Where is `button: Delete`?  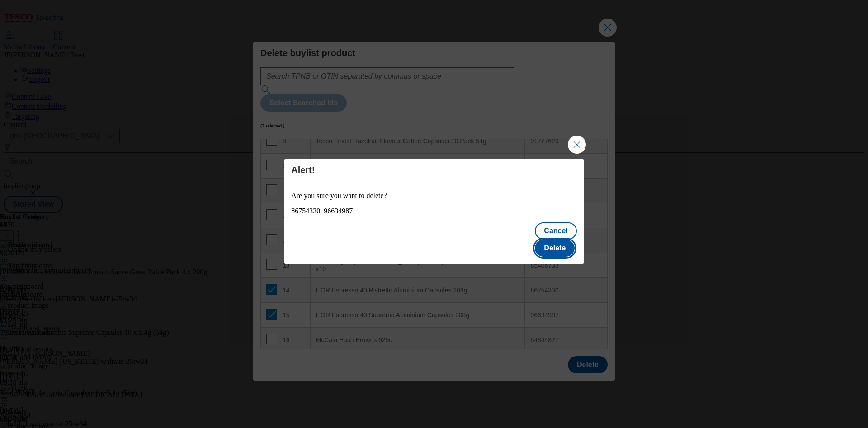 button: Delete is located at coordinates (555, 249).